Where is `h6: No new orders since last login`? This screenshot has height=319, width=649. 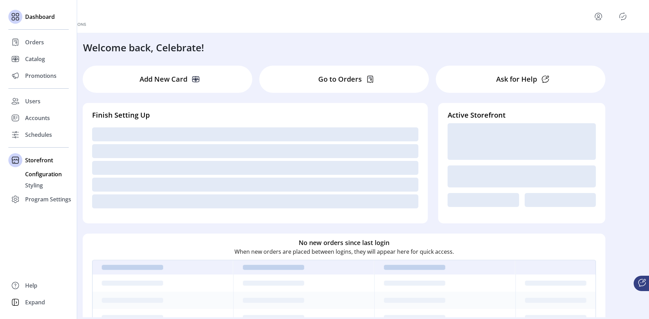 h6: No new orders since last login is located at coordinates (344, 242).